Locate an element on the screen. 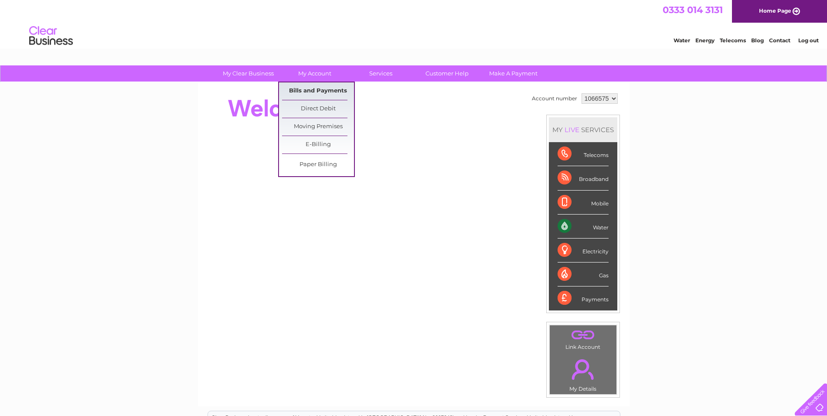 The width and height of the screenshot is (827, 416). div: Broadband is located at coordinates (583, 178).